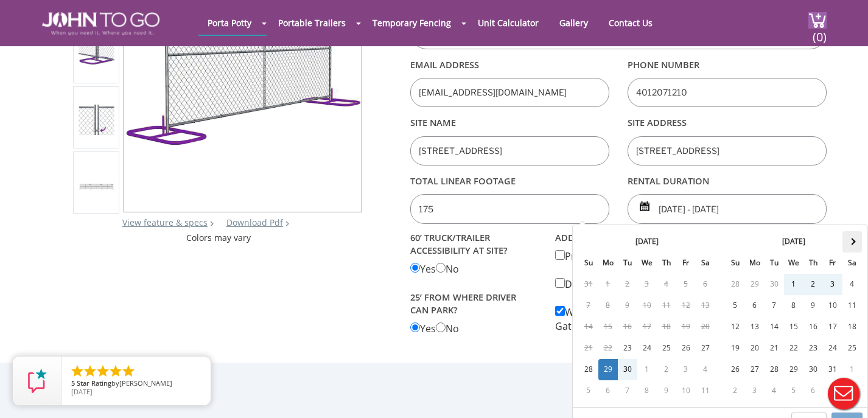 The height and width of the screenshot is (418, 868). I want to click on label: Site Address, so click(727, 123).